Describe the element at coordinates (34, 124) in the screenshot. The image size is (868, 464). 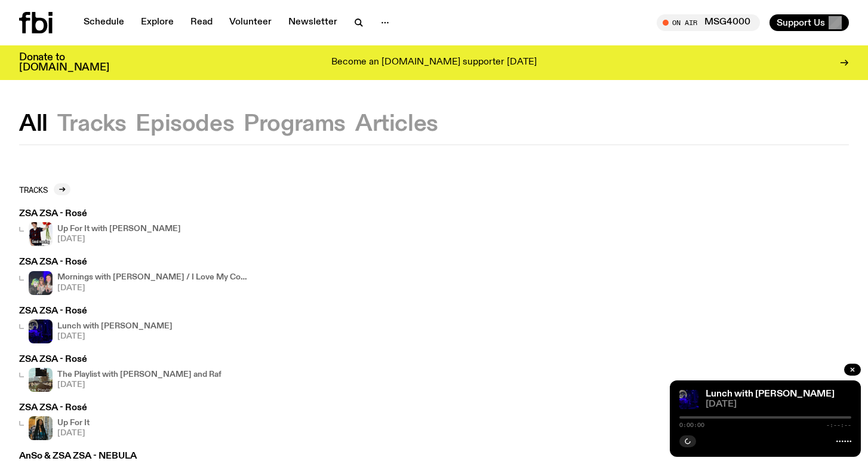
I see `button: All` at that location.